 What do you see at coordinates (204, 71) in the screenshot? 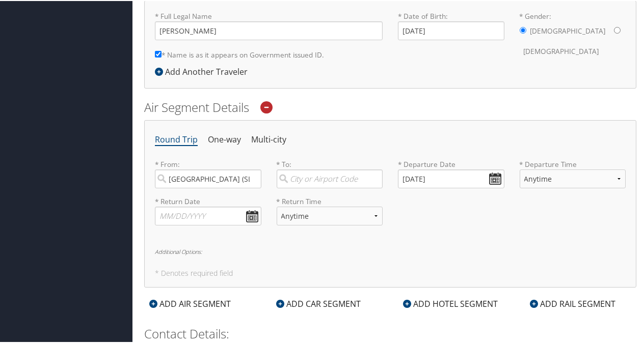
I see `div: Add Another Traveler` at bounding box center [204, 71].